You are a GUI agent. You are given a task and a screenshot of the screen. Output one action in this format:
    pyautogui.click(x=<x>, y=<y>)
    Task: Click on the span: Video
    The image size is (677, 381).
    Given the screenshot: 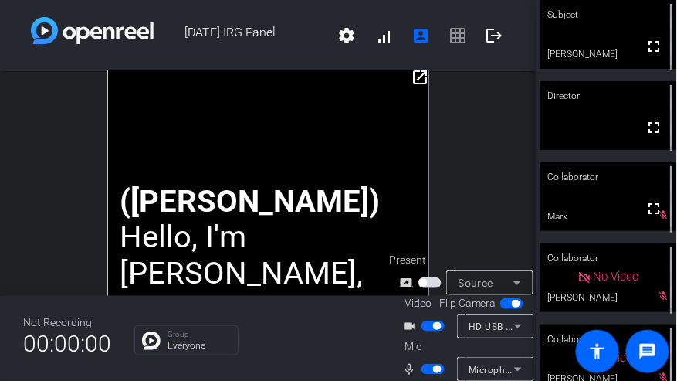 What is the action you would take?
    pyautogui.click(x=418, y=303)
    